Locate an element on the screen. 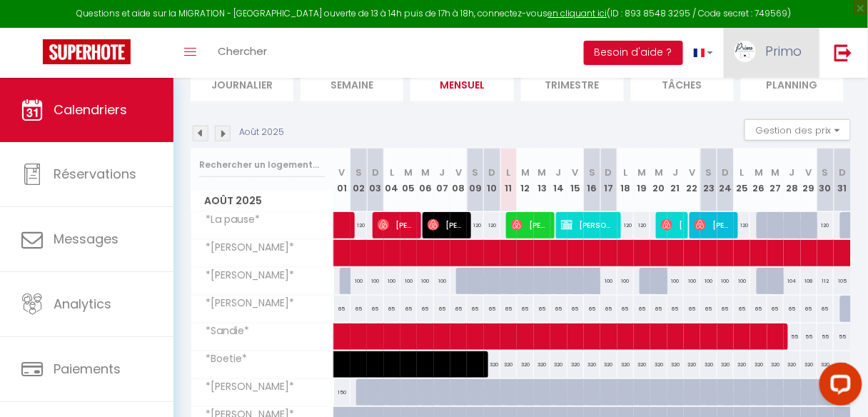 The width and height of the screenshot is (868, 417). th: 08 is located at coordinates (458, 180).